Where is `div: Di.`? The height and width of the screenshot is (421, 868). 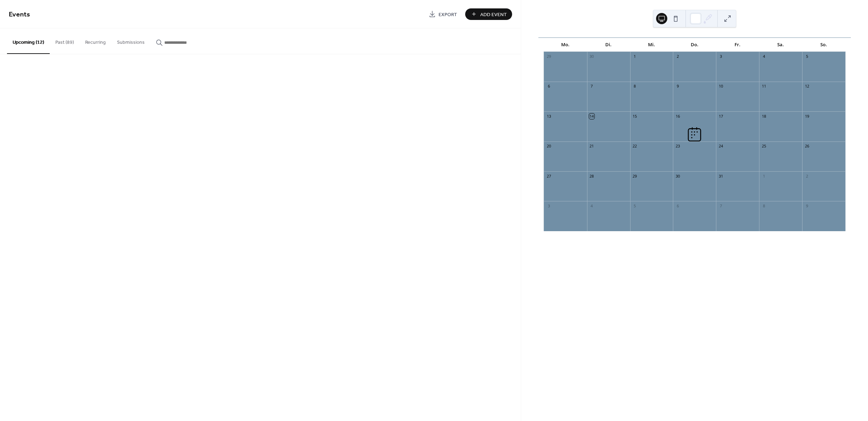 div: Di. is located at coordinates (609, 45).